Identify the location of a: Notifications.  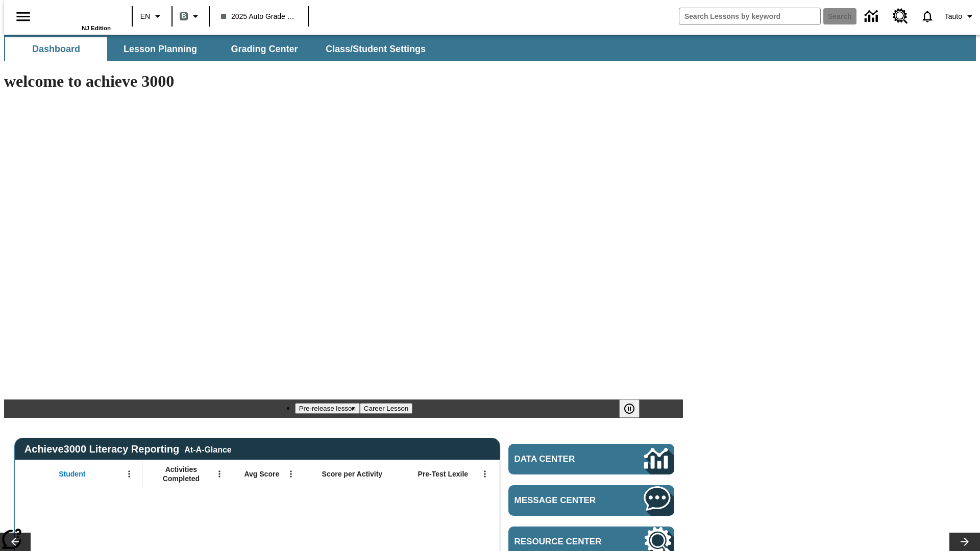
(927, 16).